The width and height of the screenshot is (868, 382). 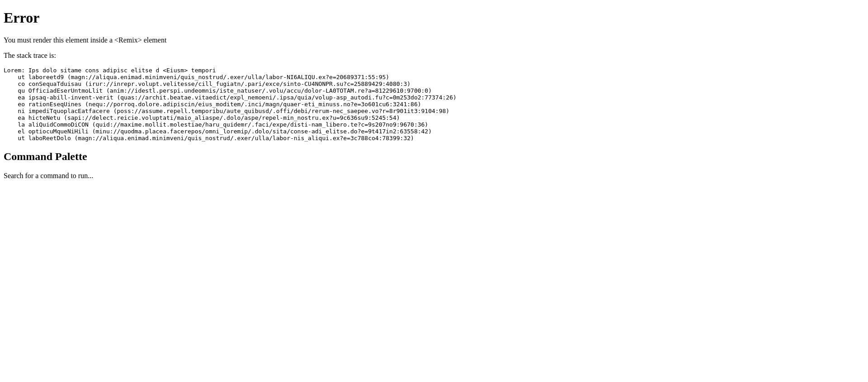 I want to click on p: You must render this element inside a <Remix> element, so click(x=434, y=40).